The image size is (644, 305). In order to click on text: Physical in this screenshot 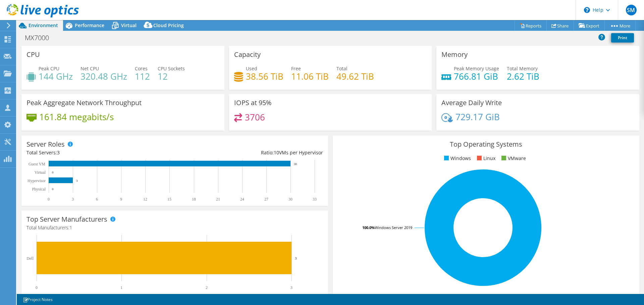, I will do `click(39, 190)`.